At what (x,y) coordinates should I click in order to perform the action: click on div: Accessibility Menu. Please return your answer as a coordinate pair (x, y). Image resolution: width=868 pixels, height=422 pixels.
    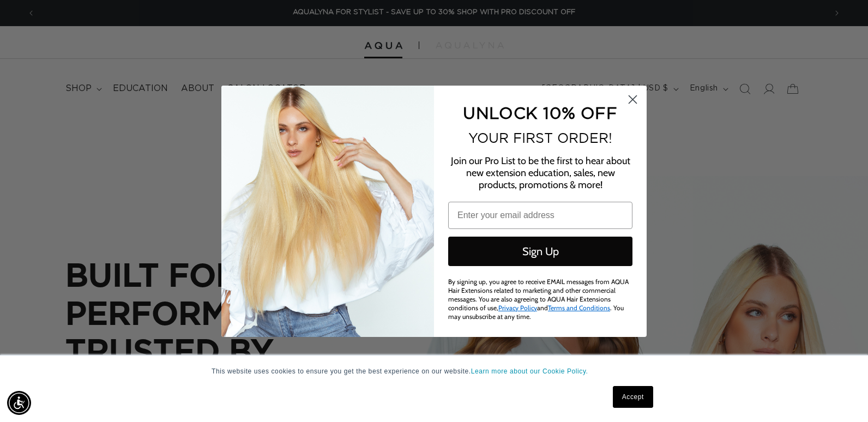
    Looking at the image, I should click on (19, 403).